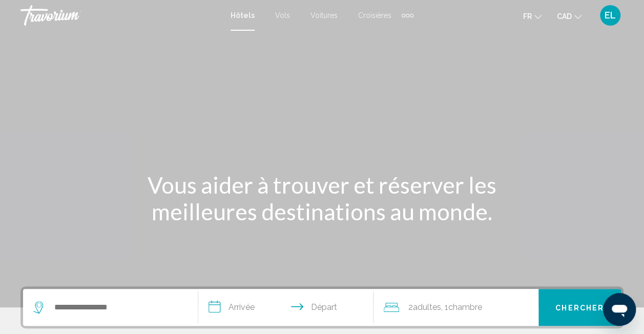 This screenshot has width=644, height=334. Describe the element at coordinates (611, 16) in the screenshot. I see `span: EL` at that location.